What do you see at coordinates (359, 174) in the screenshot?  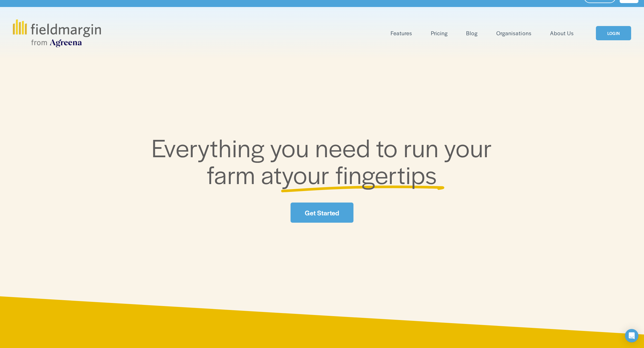 I see `span: your fingertips` at bounding box center [359, 174].